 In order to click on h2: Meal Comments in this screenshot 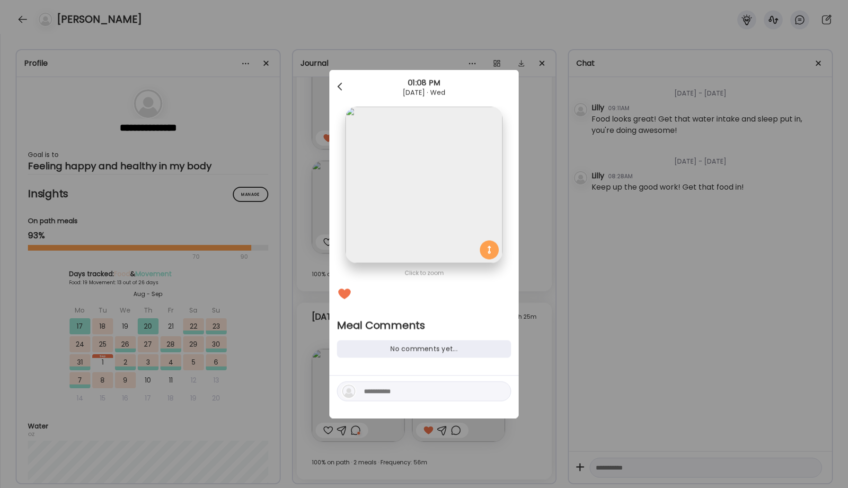, I will do `click(424, 326)`.